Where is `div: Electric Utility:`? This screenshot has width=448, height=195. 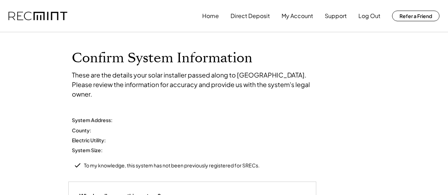
div: Electric Utility: is located at coordinates (89, 140).